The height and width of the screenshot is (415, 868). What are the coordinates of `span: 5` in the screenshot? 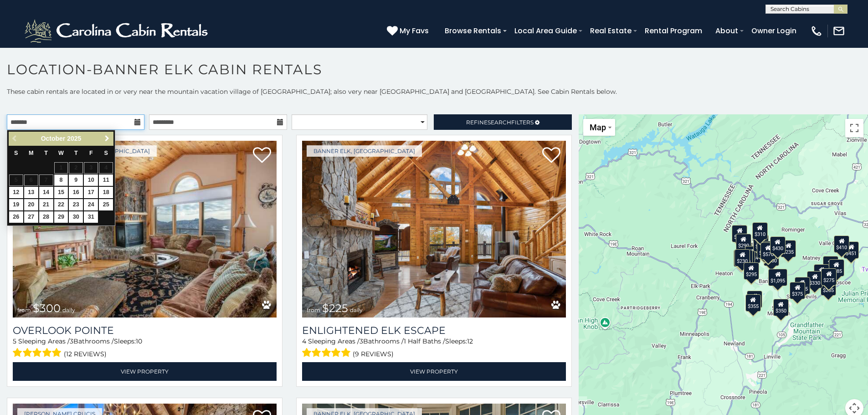 It's located at (15, 341).